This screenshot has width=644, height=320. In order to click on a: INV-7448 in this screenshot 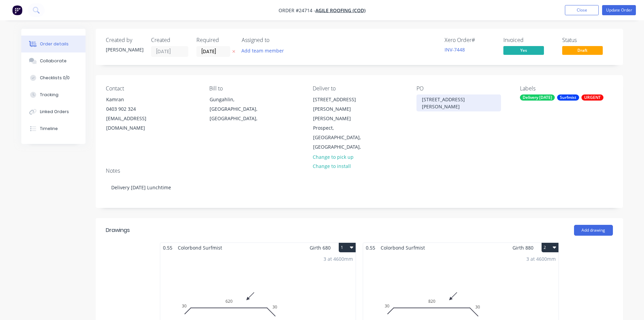, I will do `click(455, 50)`.